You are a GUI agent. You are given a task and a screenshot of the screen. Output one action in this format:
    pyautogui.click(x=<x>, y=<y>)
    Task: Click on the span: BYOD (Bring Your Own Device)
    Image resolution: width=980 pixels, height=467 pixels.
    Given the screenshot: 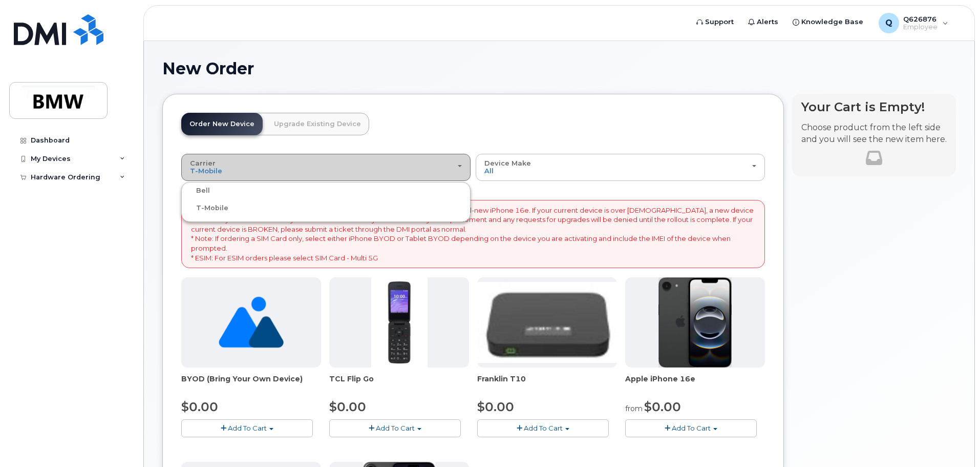 What is the action you would take?
    pyautogui.click(x=251, y=384)
    